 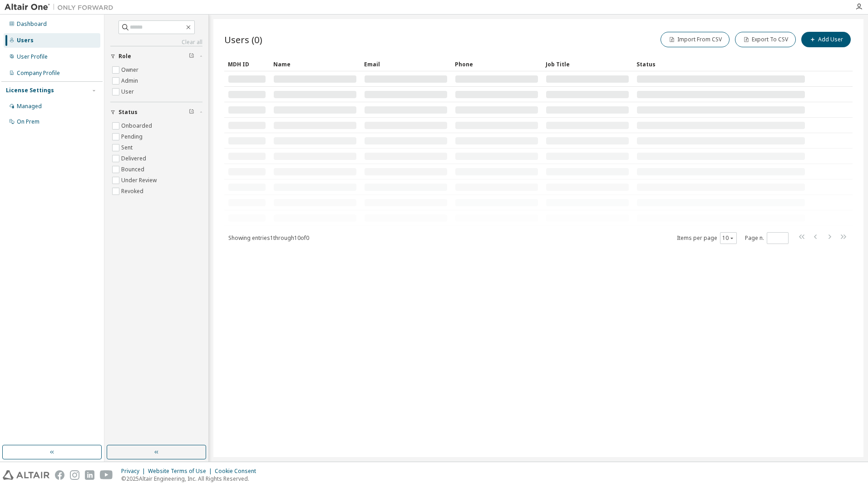 I want to click on label: Bounced, so click(x=133, y=170).